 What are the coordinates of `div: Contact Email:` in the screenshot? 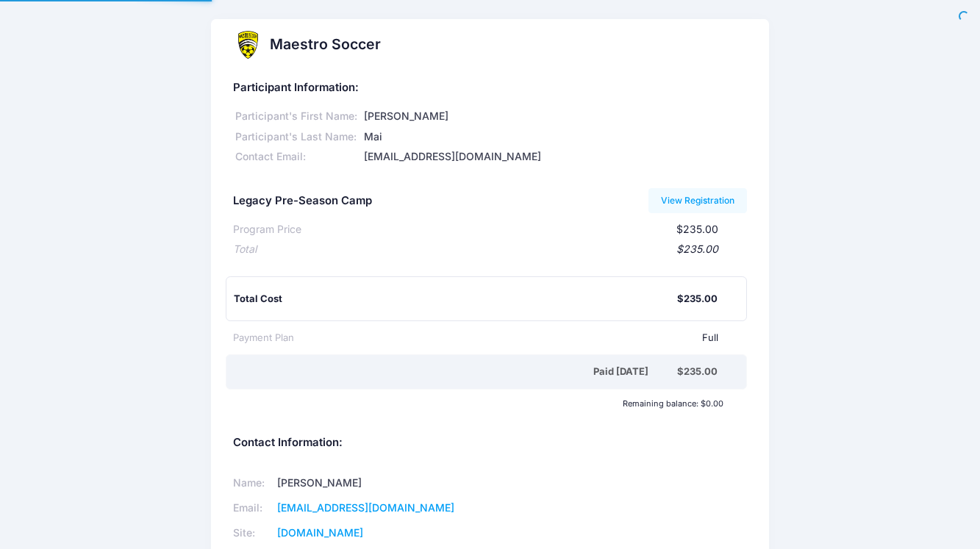 It's located at (297, 156).